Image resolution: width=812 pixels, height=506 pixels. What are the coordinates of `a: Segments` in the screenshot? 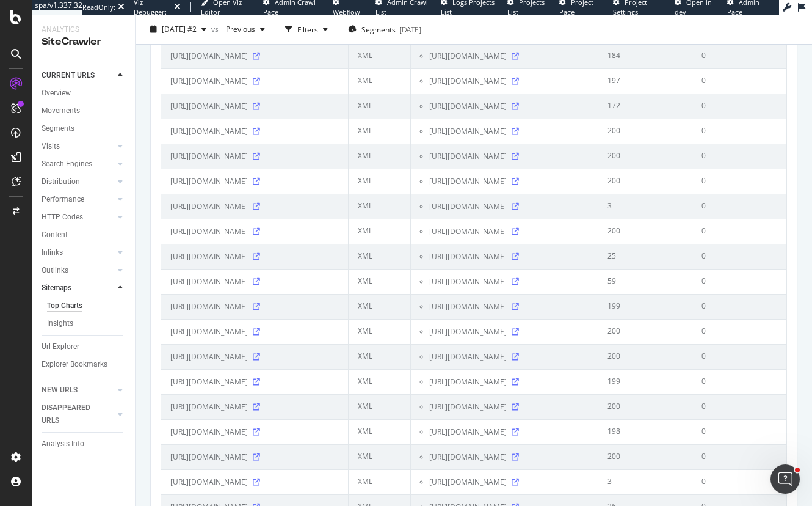 It's located at (84, 129).